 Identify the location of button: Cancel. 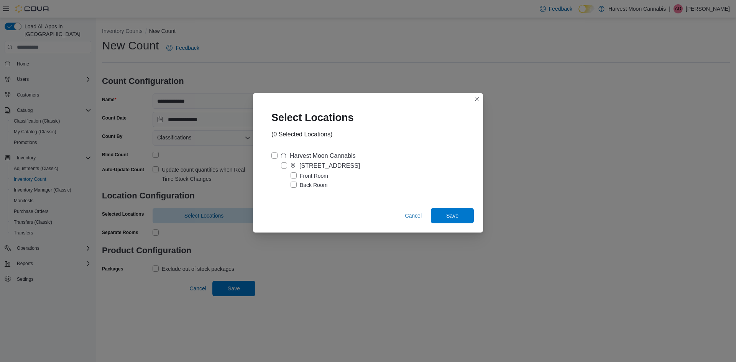
(414, 216).